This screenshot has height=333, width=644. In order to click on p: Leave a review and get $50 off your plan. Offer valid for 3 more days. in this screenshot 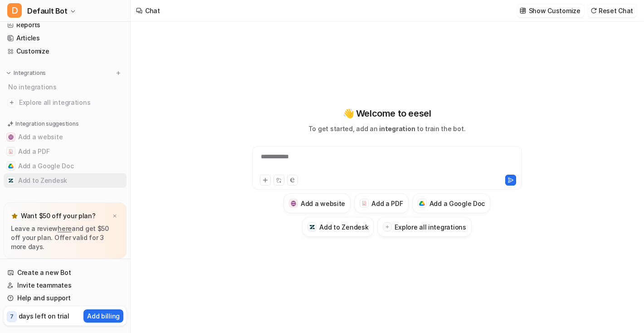, I will do `click(65, 238)`.